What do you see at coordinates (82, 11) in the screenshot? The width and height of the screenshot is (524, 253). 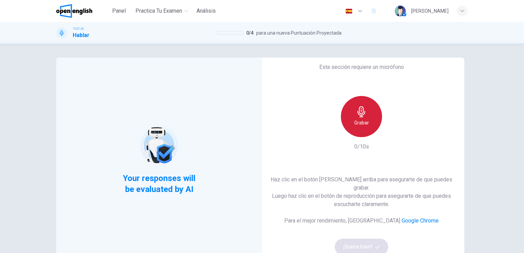 I see `a: OpenEnglish logo` at bounding box center [82, 11].